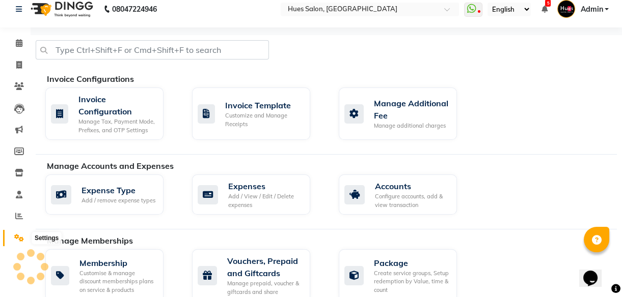  I want to click on a: AccountsConfigure accounts, add & view transaction, so click(404, 194).